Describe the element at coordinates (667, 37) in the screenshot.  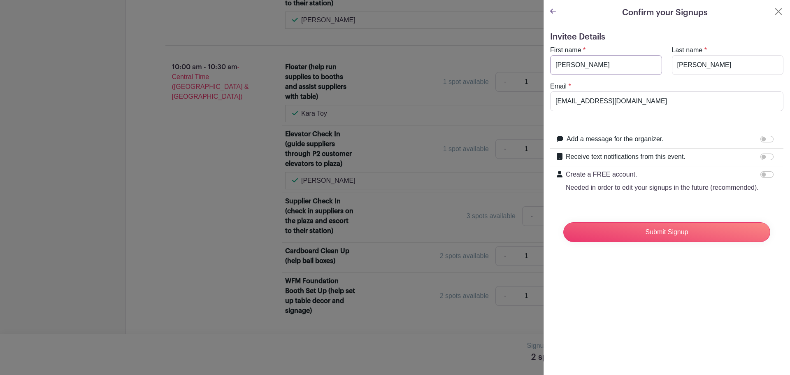
I see `h5: Invitee Details` at that location.